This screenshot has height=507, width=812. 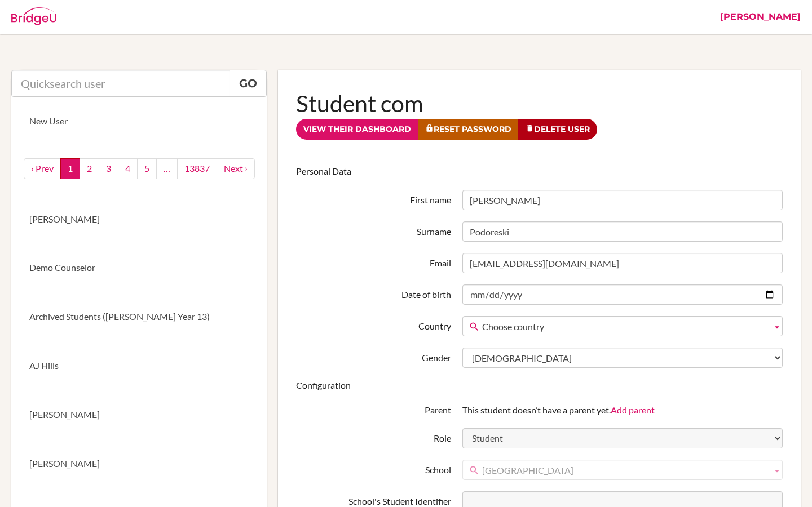 What do you see at coordinates (373, 356) in the screenshot?
I see `label: Gender` at bounding box center [373, 356].